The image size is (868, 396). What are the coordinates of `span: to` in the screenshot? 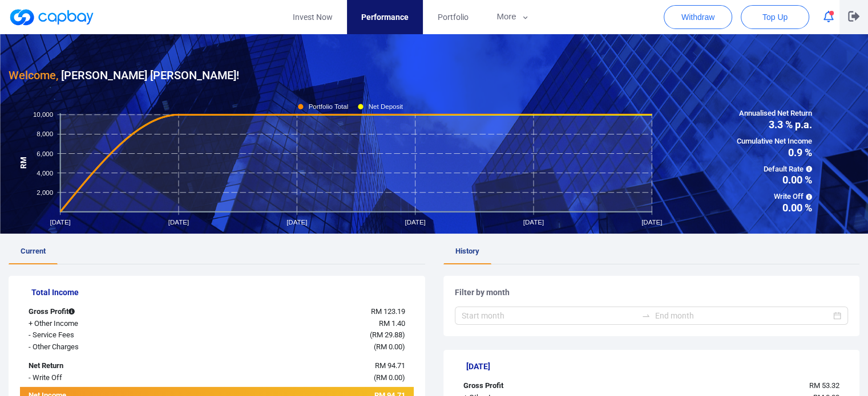 It's located at (645, 315).